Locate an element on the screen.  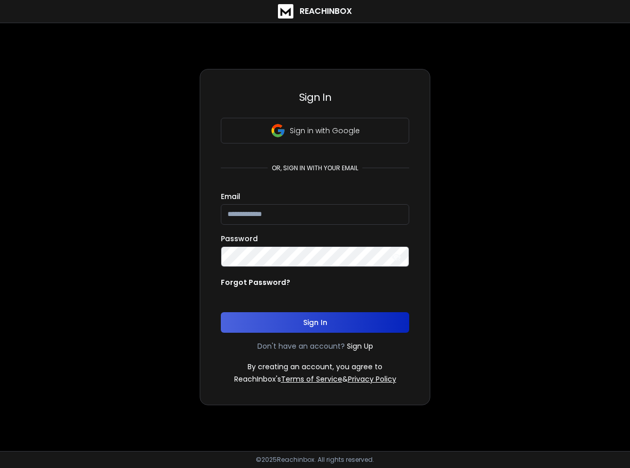
label: Email is located at coordinates (231, 197).